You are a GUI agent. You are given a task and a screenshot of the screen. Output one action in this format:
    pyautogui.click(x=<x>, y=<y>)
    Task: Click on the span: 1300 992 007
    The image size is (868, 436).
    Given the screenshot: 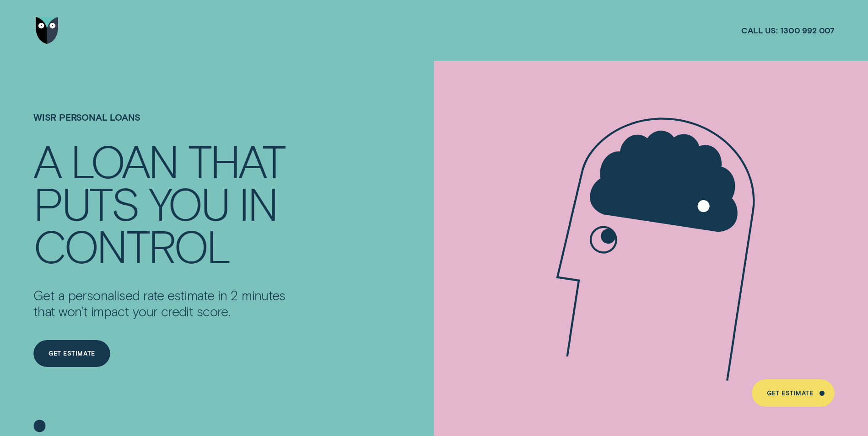 What is the action you would take?
    pyautogui.click(x=807, y=30)
    